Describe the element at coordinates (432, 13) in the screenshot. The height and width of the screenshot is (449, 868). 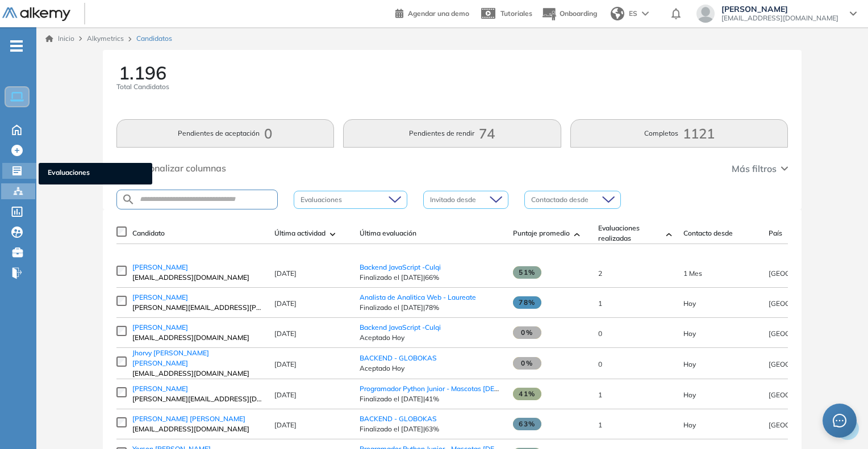
I see `a: Agendar una demo` at that location.